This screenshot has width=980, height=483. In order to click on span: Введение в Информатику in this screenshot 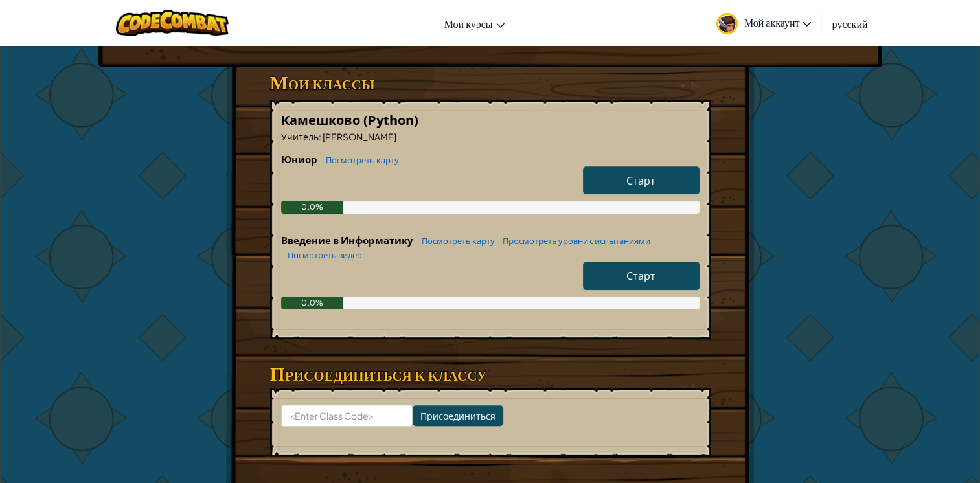, I will do `click(348, 240)`.